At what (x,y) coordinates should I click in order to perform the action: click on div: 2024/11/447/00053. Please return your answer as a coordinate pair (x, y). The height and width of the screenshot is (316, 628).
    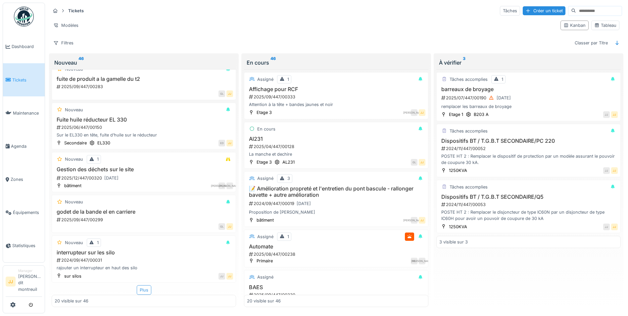
    Looking at the image, I should click on (529, 204).